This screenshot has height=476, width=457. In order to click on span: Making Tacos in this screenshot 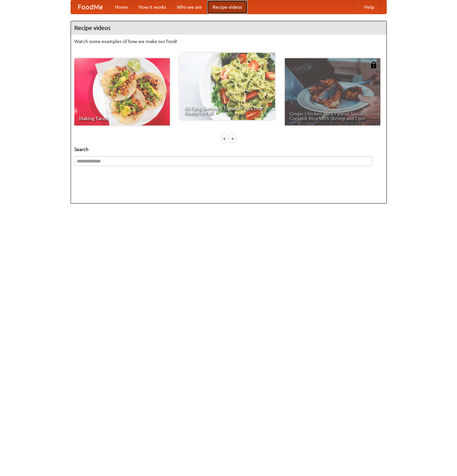, I will do `click(122, 118)`.